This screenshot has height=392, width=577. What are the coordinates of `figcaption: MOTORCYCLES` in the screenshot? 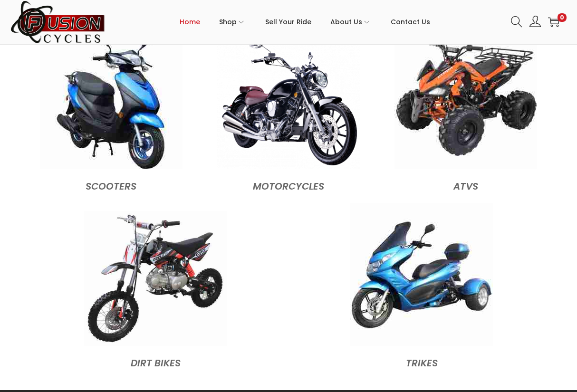 It's located at (288, 183).